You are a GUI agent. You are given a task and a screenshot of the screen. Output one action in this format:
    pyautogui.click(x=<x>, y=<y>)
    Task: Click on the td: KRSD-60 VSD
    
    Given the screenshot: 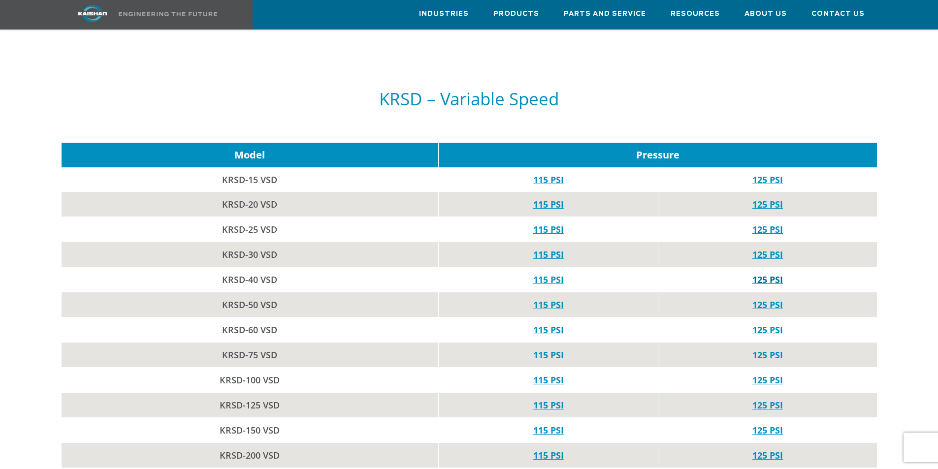 What is the action you would take?
    pyautogui.click(x=250, y=330)
    